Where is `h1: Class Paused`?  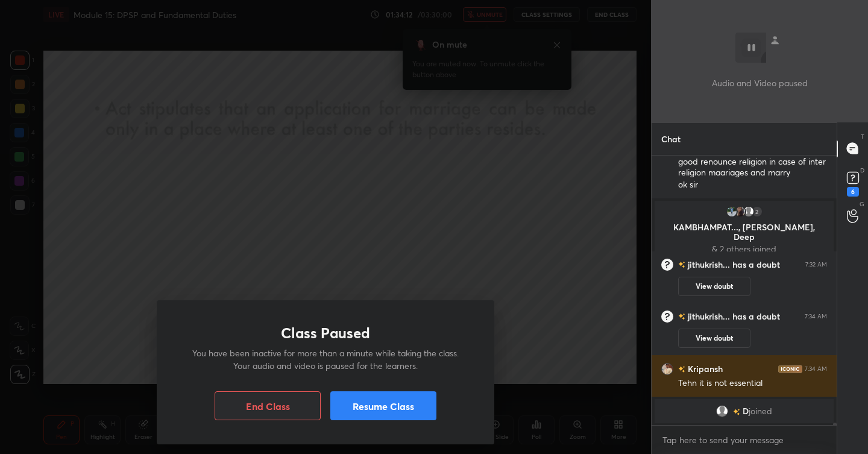 h1: Class Paused is located at coordinates (326, 333).